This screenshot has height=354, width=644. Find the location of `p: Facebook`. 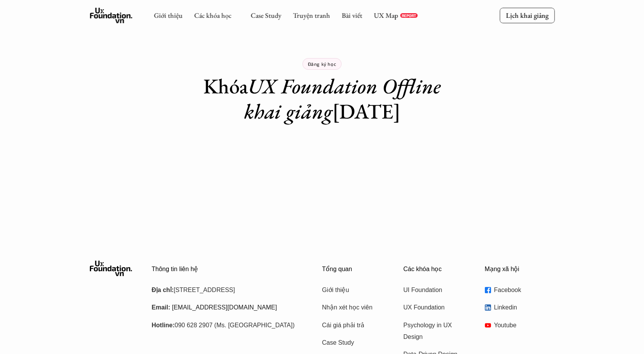

p: Facebook is located at coordinates (524, 290).